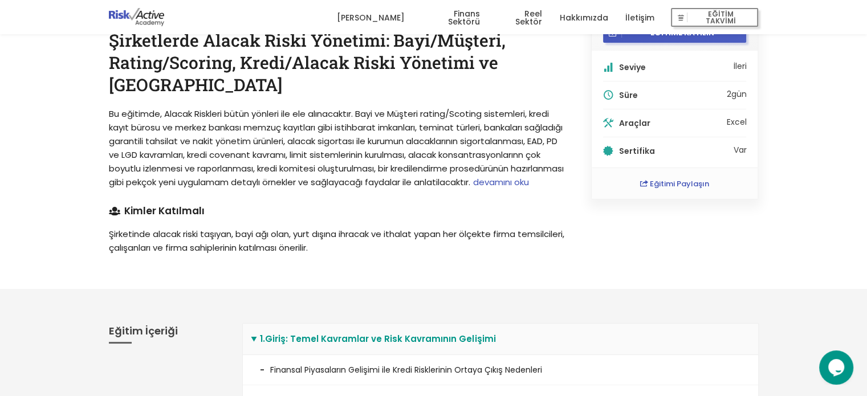 The width and height of the screenshot is (867, 396). What do you see at coordinates (675, 151) in the screenshot?
I see `h5: Sertifika` at bounding box center [675, 151].